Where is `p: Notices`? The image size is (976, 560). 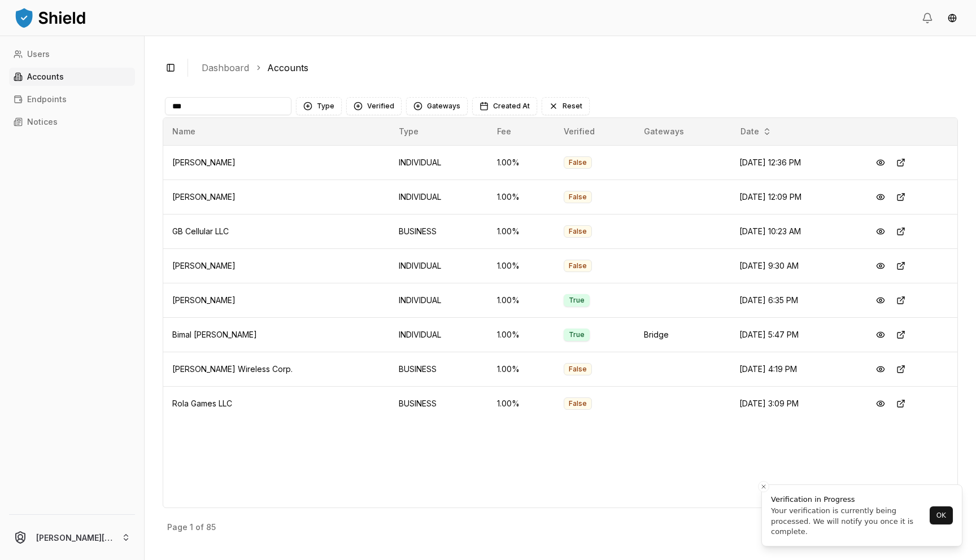 p: Notices is located at coordinates (43, 122).